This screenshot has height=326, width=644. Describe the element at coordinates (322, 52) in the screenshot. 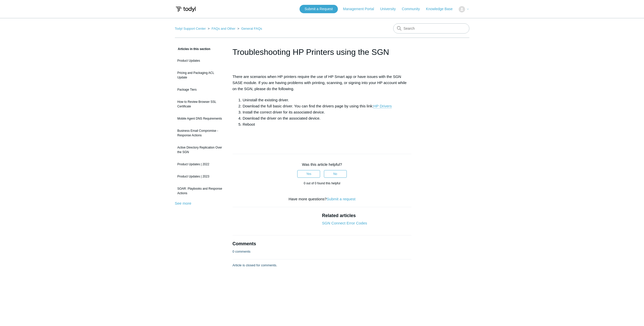

I see `h1: Troubleshooting HP Printers using the SGN` at that location.